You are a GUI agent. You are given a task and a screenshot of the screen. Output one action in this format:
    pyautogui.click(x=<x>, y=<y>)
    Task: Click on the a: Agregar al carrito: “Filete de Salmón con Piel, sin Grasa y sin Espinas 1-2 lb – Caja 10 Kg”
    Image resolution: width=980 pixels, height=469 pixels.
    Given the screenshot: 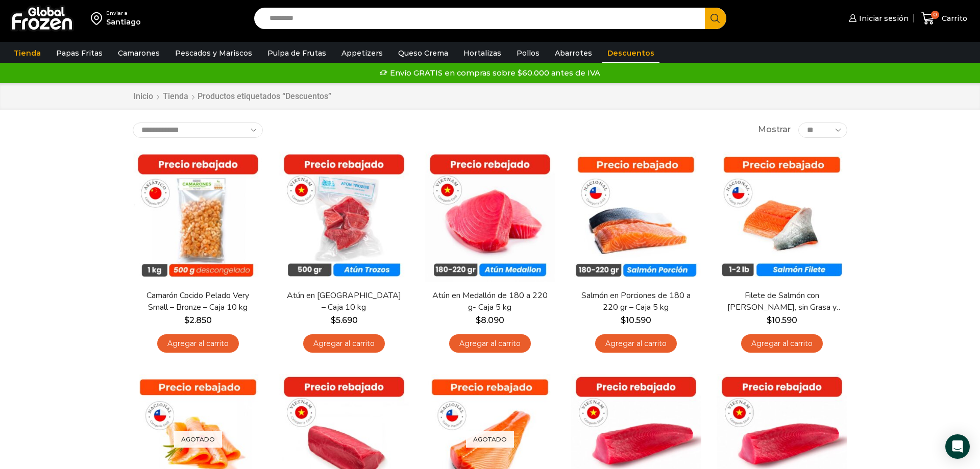 What is the action you would take?
    pyautogui.click(x=782, y=344)
    